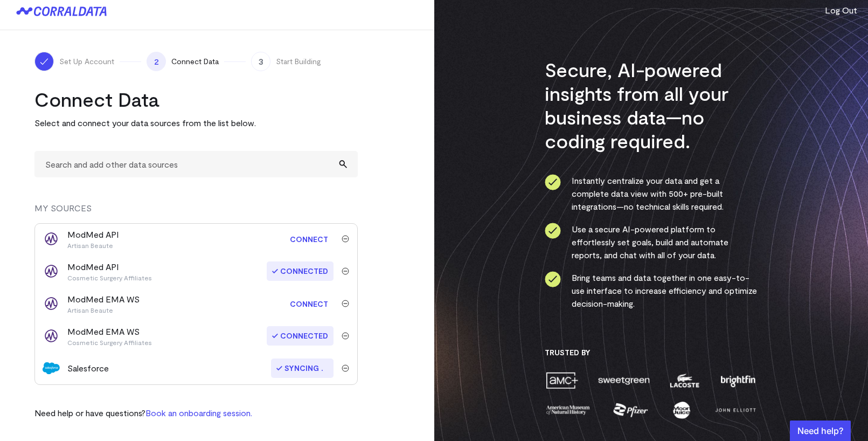  Describe the element at coordinates (624, 380) in the screenshot. I see `img: sweetgreen-1d1fb32c.png` at that location.